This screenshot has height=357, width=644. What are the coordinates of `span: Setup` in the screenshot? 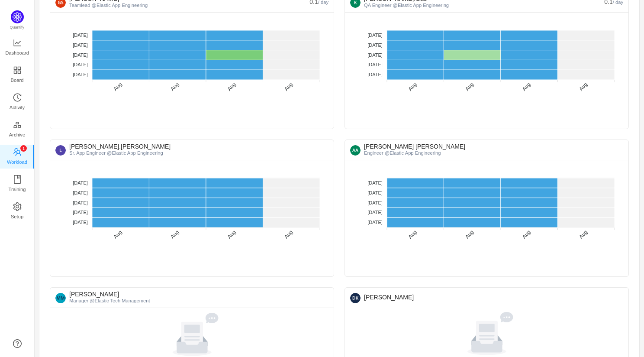 It's located at (17, 217).